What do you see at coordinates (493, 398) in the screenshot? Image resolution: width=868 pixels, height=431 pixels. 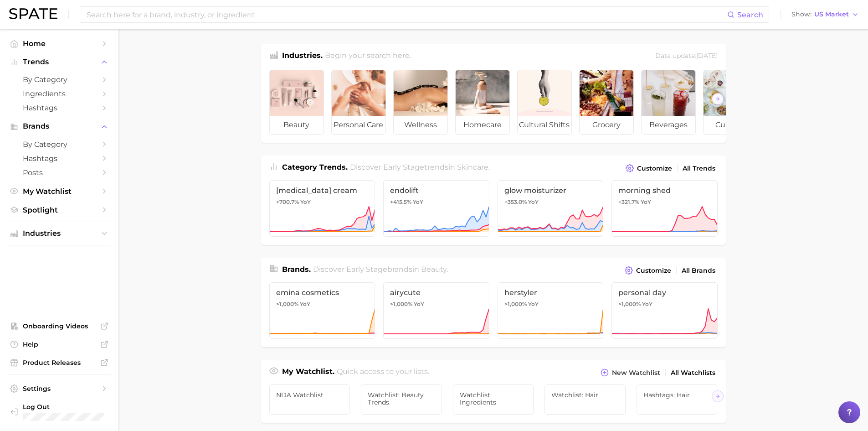 I see `span: Watchlist: Ingredients` at bounding box center [493, 398].